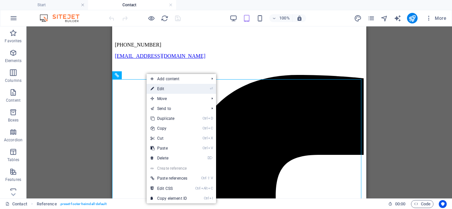 The width and height of the screenshot is (452, 209). Describe the element at coordinates (358, 18) in the screenshot. I see `i: Design (Ctrl+Alt+Y)` at that location.